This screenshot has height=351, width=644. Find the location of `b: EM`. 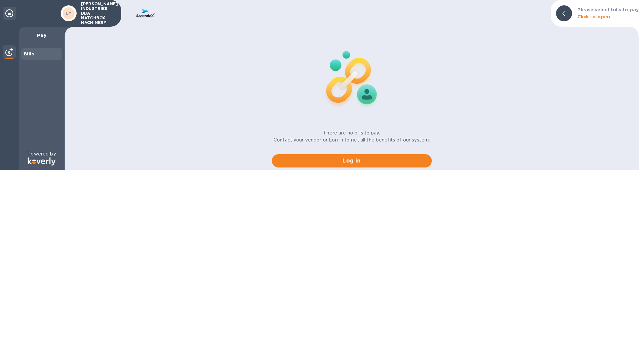

b: EM is located at coordinates (69, 13).